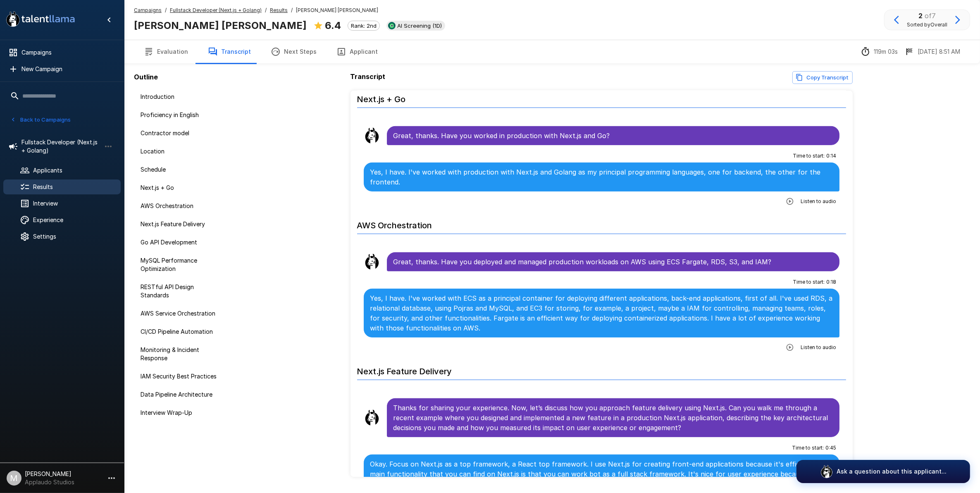  I want to click on span: 0 : 18, so click(831, 282).